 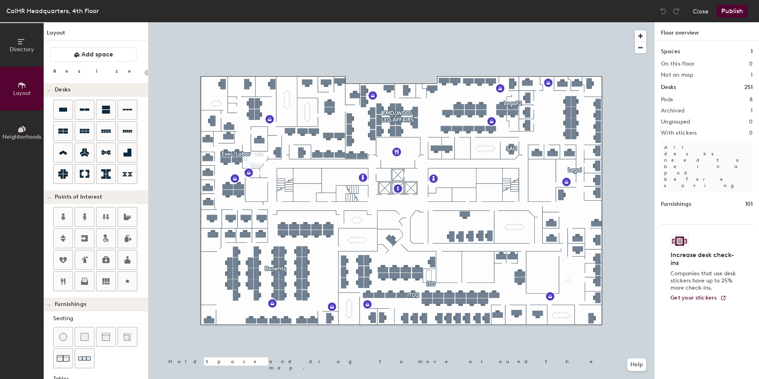 What do you see at coordinates (106, 337) in the screenshot?
I see `img: Couch (middle)` at bounding box center [106, 337].